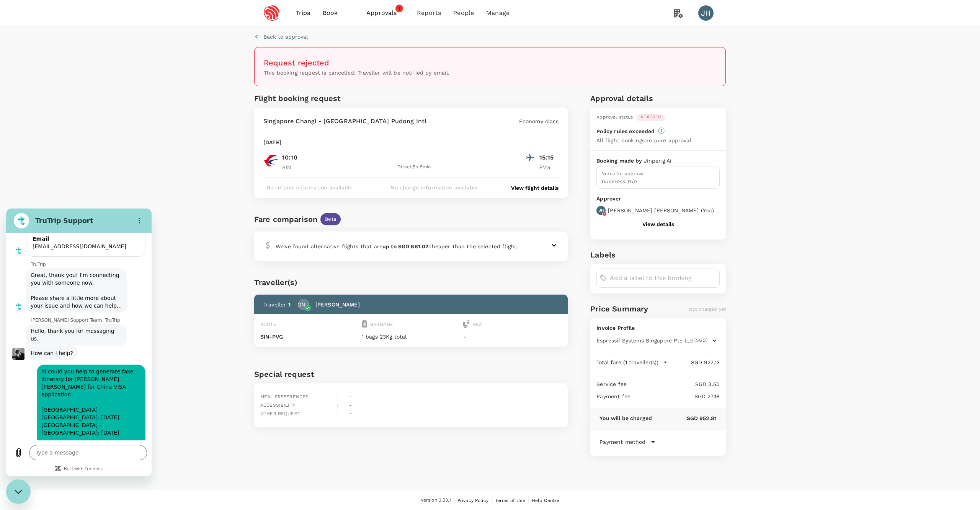 The width and height of the screenshot is (980, 510). I want to click on span: 1, so click(399, 9).